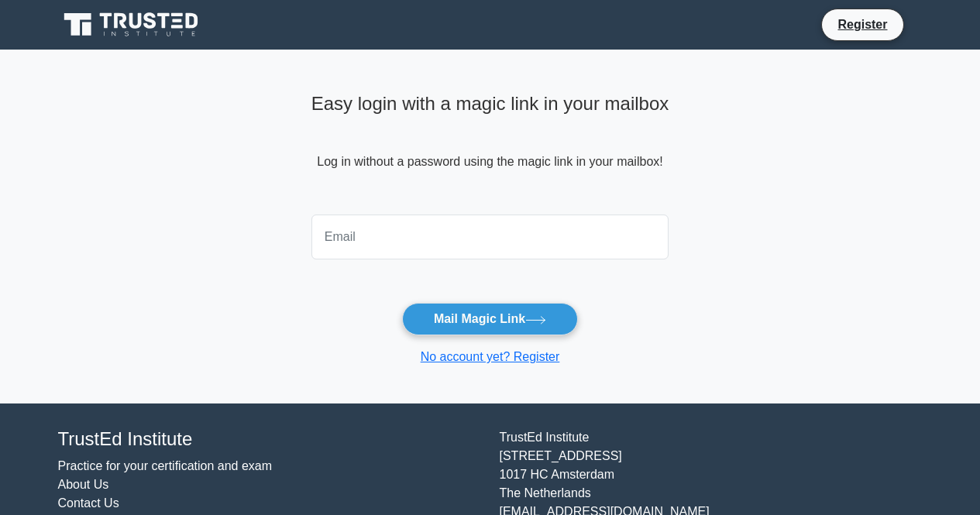 The image size is (980, 515). What do you see at coordinates (490, 147) in the screenshot?
I see `div: Log in without a password using the magic link in your mailbox!` at bounding box center [490, 147].